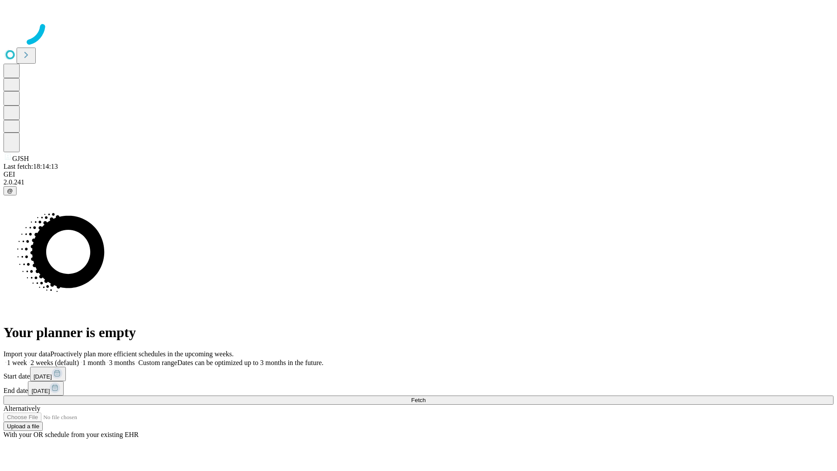  I want to click on span: Proactively plan more efficient schedules in the upcoming weeks., so click(142, 354).